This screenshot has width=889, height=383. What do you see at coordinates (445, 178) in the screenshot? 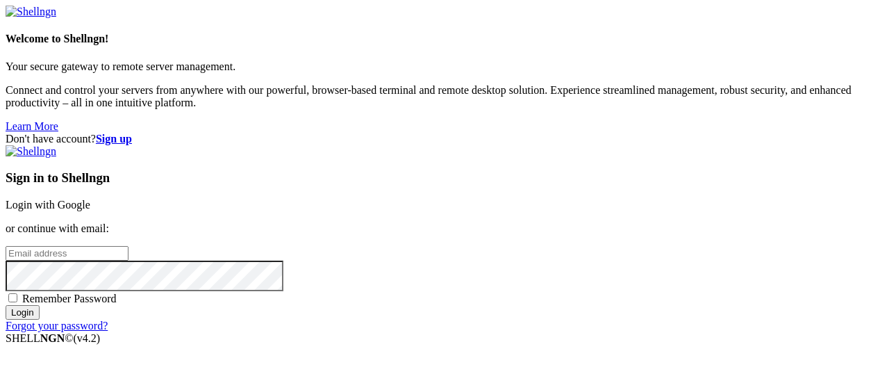
I see `h3: Sign in to Shellngn` at bounding box center [445, 178].